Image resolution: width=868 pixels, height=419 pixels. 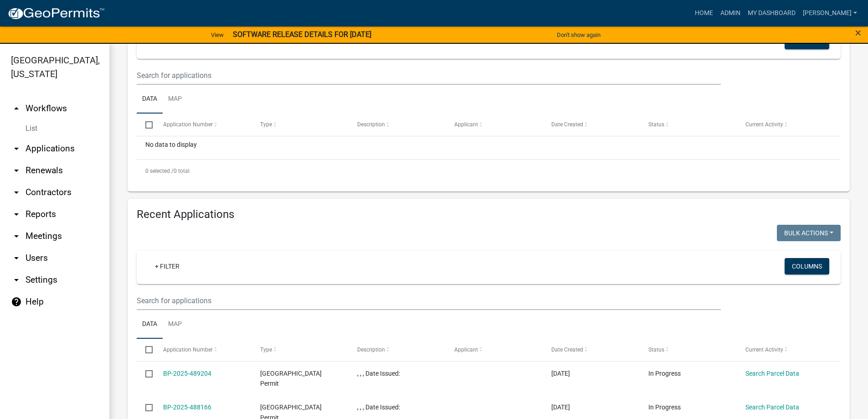 What do you see at coordinates (17, 109) in the screenshot?
I see `i: arrow_drop_up` at bounding box center [17, 109].